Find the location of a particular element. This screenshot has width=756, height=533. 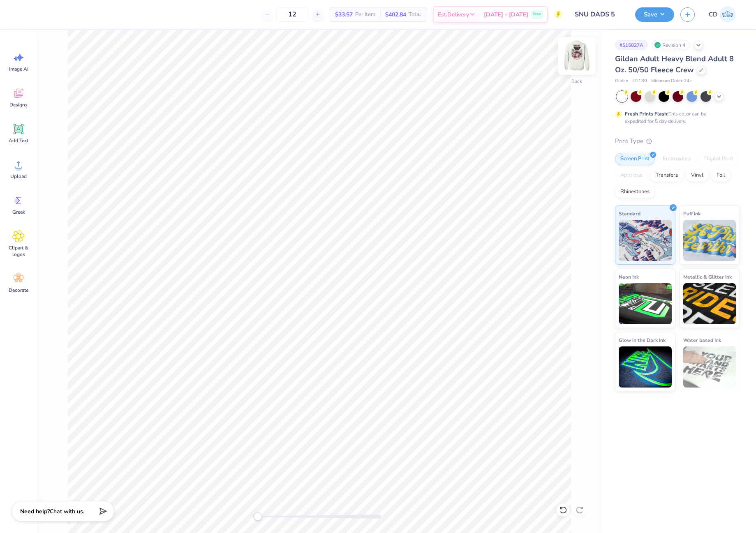

span: $402.84 is located at coordinates (396, 14).